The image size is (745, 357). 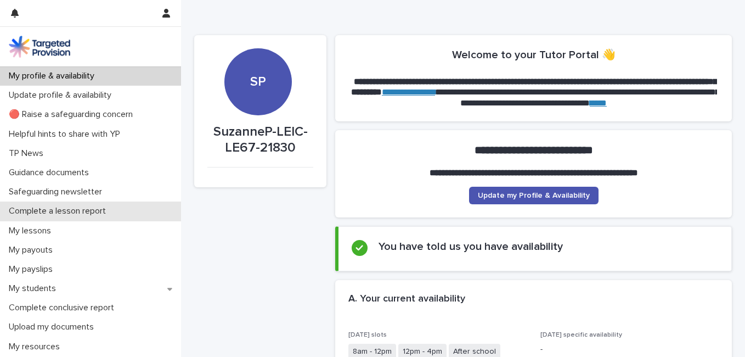 What do you see at coordinates (54, 76) in the screenshot?
I see `p: My profile & availability` at bounding box center [54, 76].